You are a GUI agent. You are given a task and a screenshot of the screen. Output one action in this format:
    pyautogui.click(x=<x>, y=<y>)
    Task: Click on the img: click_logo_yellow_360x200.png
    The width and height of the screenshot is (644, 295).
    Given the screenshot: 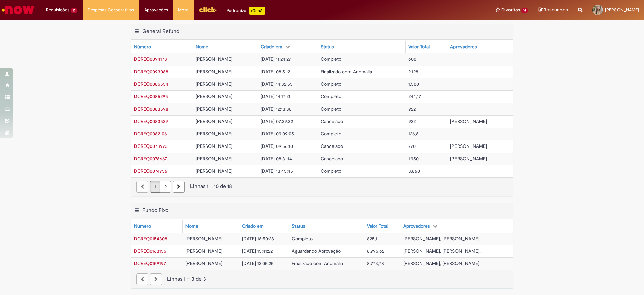 What is the action you would take?
    pyautogui.click(x=208, y=10)
    